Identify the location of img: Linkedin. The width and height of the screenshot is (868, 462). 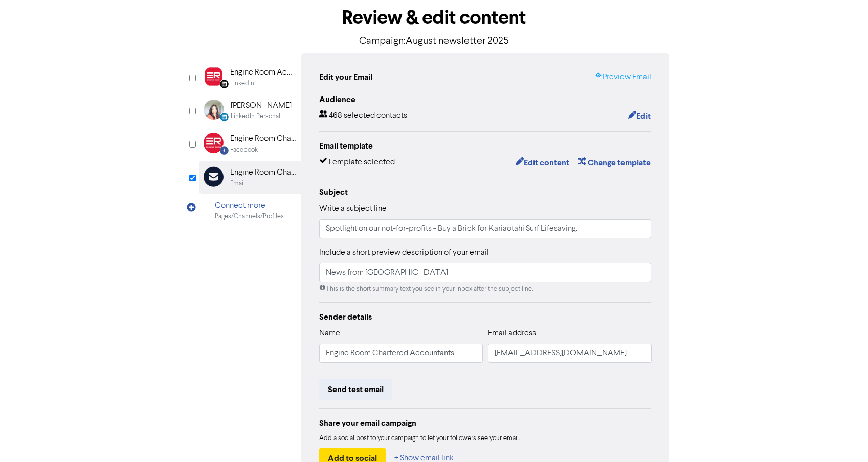
(214, 77).